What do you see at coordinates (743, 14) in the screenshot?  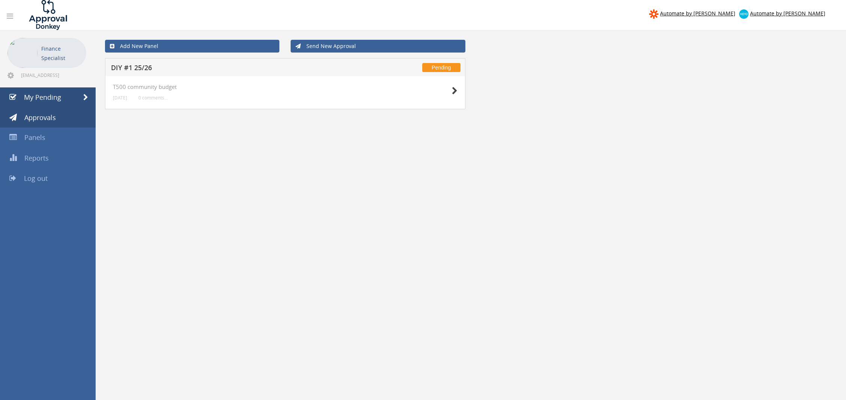 I see `img: xero-logo.png` at bounding box center [743, 14].